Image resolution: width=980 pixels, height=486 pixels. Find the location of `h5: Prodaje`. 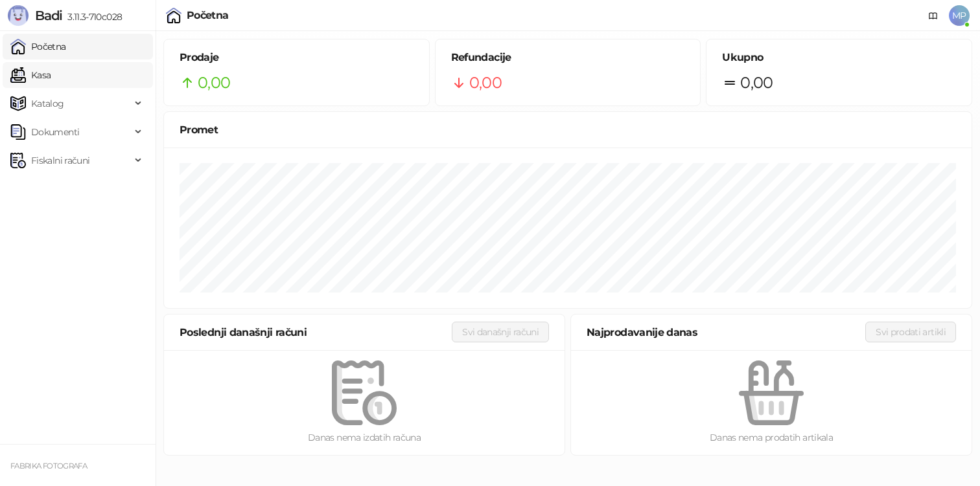

h5: Prodaje is located at coordinates (297, 58).